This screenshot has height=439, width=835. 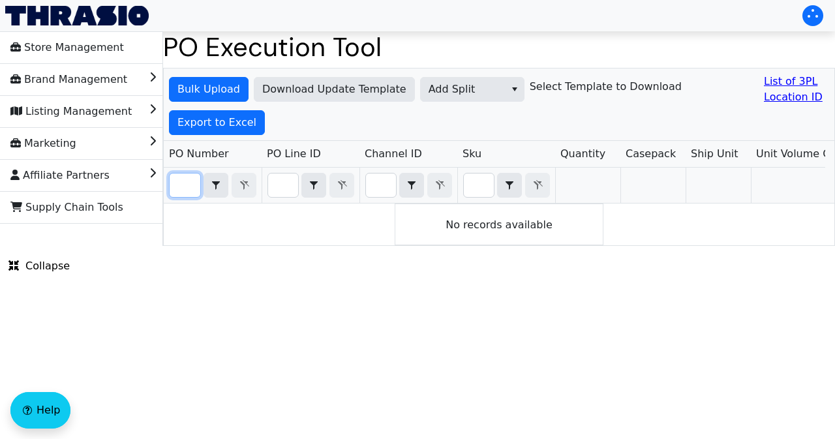 What do you see at coordinates (77, 16) in the screenshot?
I see `img: Thrasio Logo` at bounding box center [77, 16].